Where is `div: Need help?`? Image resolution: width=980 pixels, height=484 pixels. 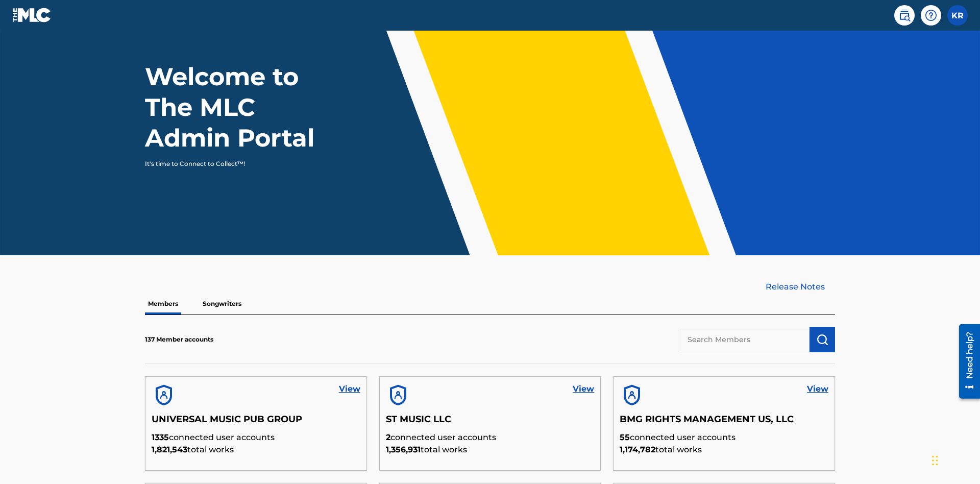
div: Need help? is located at coordinates (18, 36).